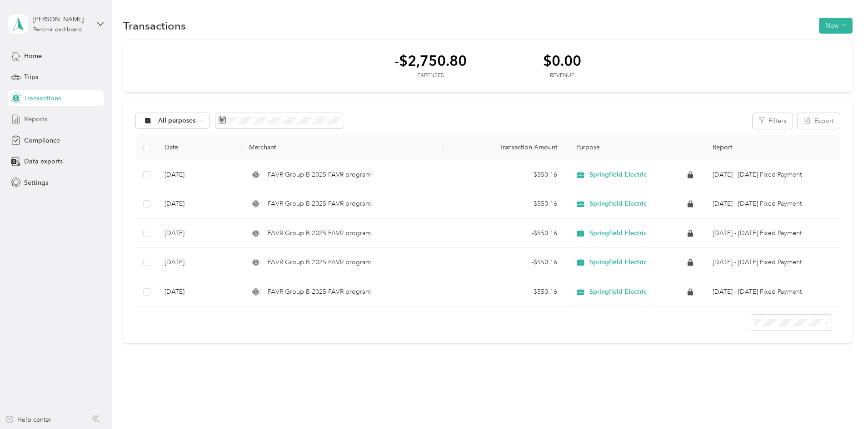  I want to click on th: Transaction Amount, so click(504, 148).